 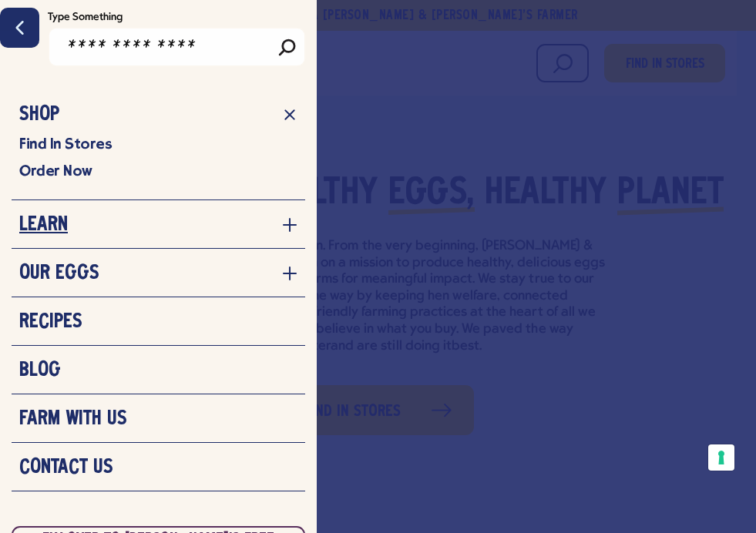 I want to click on h3: Contact Us, so click(x=66, y=468).